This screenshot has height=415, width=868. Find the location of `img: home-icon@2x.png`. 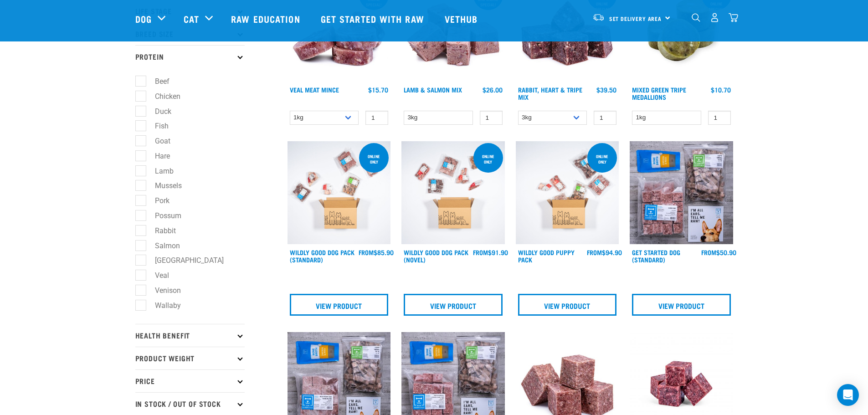

img: home-icon@2x.png is located at coordinates (733, 17).